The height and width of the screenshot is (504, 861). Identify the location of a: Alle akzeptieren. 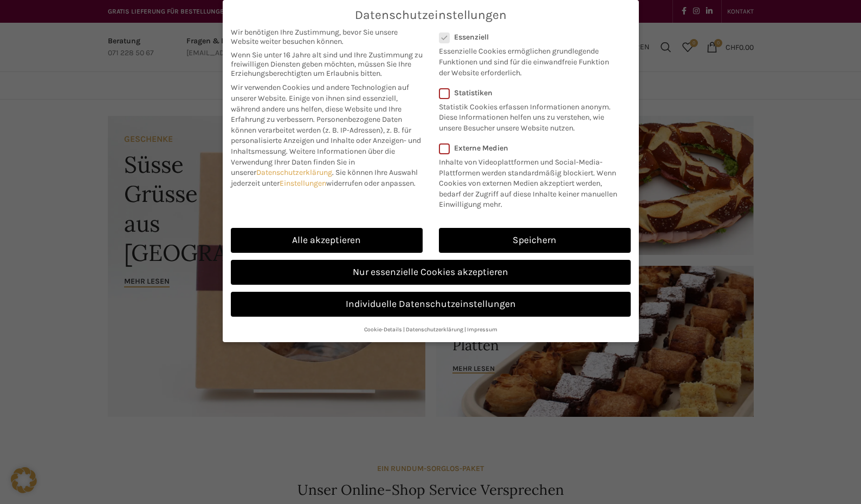
(327, 240).